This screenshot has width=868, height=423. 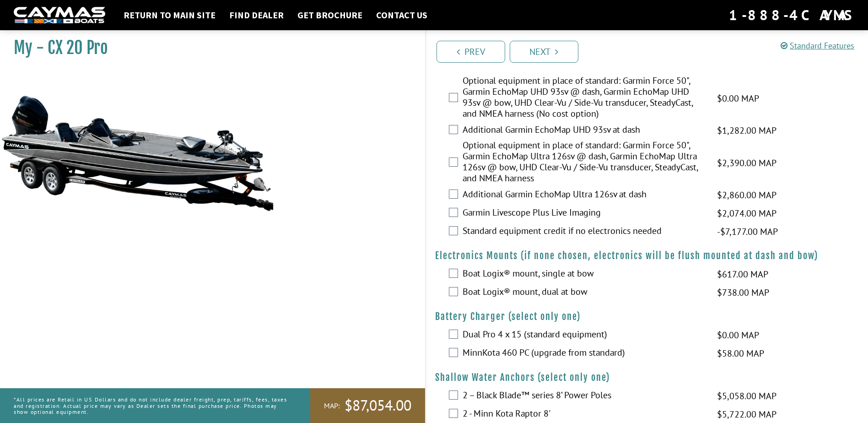 What do you see at coordinates (151, 406) in the screenshot?
I see `p: *All prices are Retail in US Dollars and do not include dealer freight, prep, tariffs, fees, taxe...` at bounding box center [151, 406].